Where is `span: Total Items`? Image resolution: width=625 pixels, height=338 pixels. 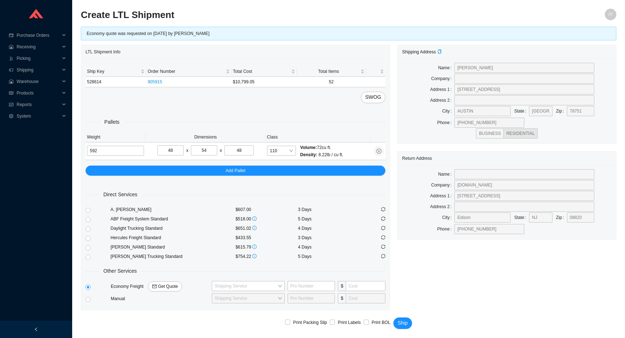 span: Total Items is located at coordinates (328, 71).